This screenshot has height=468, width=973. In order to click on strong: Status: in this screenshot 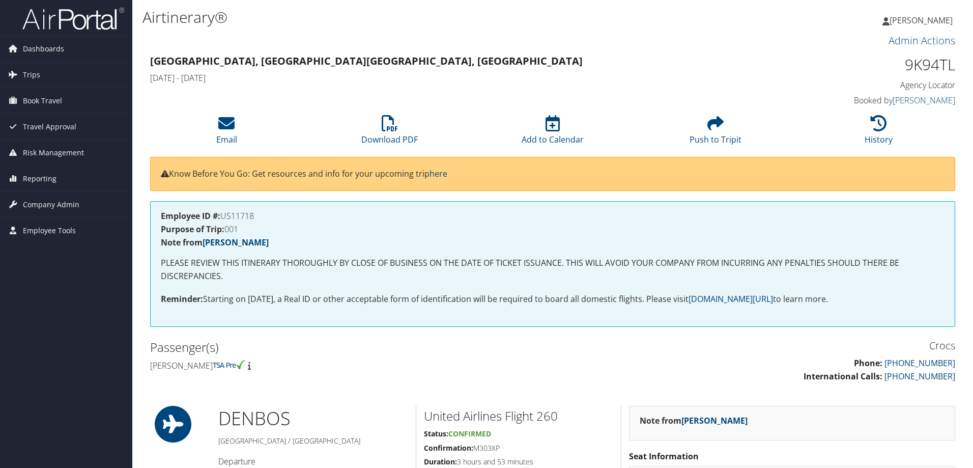, I will do `click(436, 433)`.